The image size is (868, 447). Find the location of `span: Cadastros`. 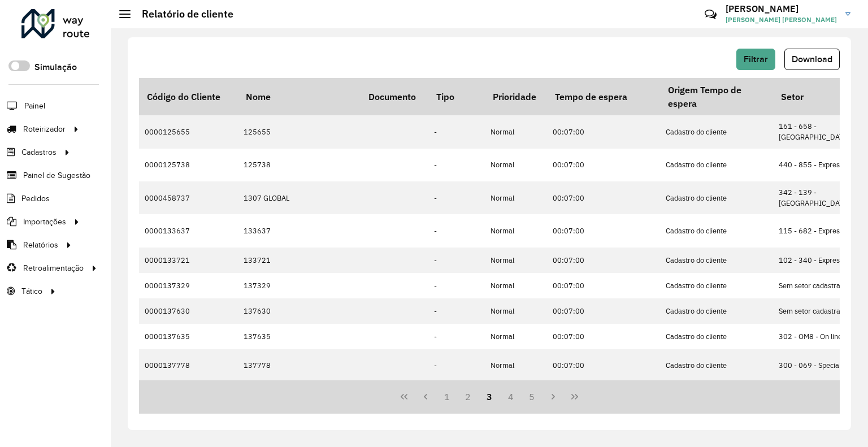

span: Cadastros is located at coordinates (39, 152).